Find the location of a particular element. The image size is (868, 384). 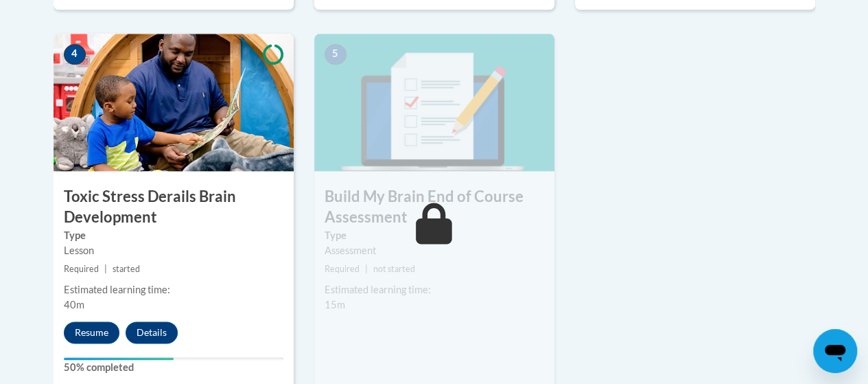

h3: Toxic Stress Derails Brain Development is located at coordinates (174, 207).